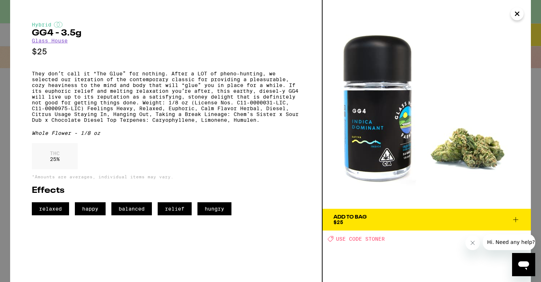 The height and width of the screenshot is (282, 541). I want to click on span: $25, so click(338, 222).